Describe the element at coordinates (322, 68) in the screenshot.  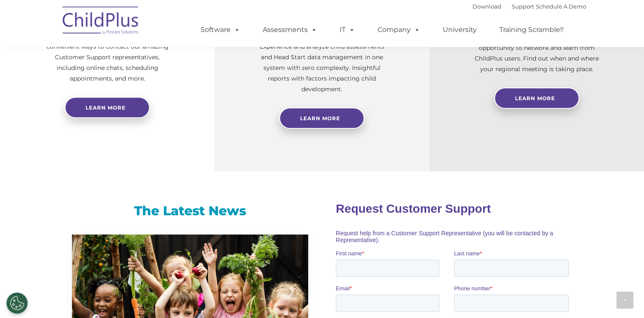
I see `p: Experience and analyze child assessments and Head Start data management in one system with zero c...` at that location.